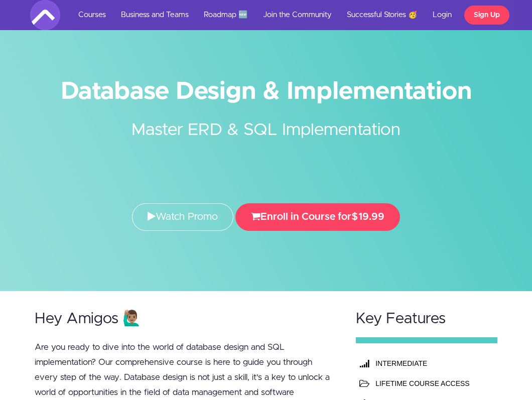  I want to click on a: Watch Promo, so click(183, 217).